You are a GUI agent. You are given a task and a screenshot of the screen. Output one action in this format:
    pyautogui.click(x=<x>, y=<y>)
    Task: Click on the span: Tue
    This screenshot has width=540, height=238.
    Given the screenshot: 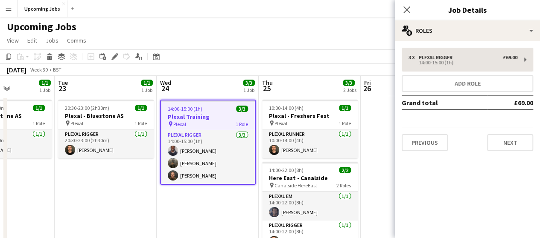 What is the action you would take?
    pyautogui.click(x=63, y=83)
    